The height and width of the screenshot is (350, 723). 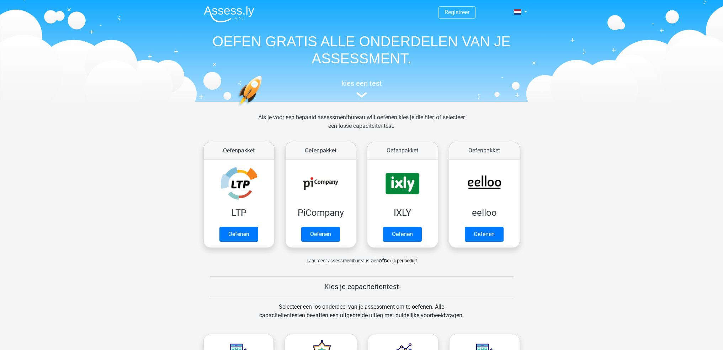 I want to click on div: of, so click(x=362, y=258).